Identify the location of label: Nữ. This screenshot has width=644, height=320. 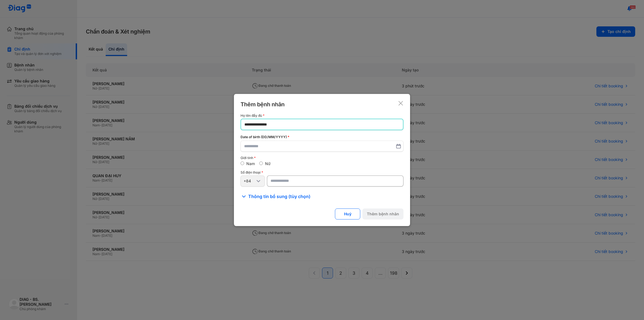
(267, 164).